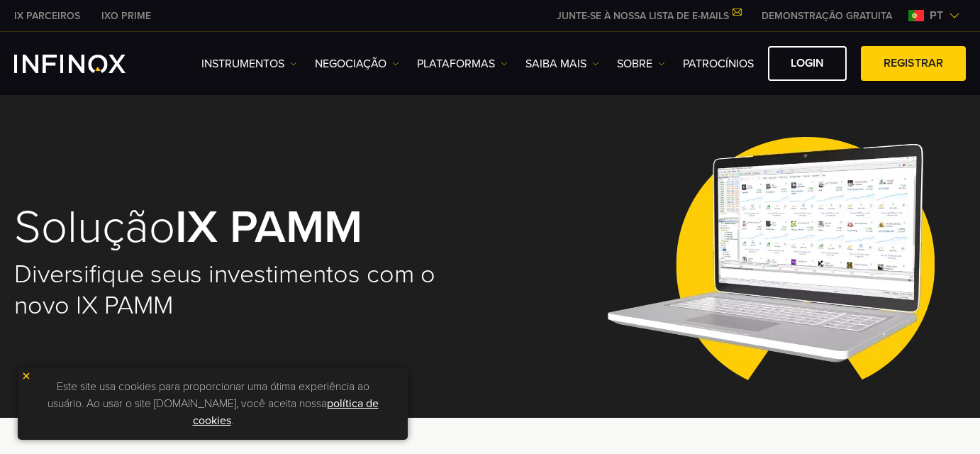 The height and width of the screenshot is (454, 980). Describe the element at coordinates (87, 64) in the screenshot. I see `a: INFINOX Logo` at that location.